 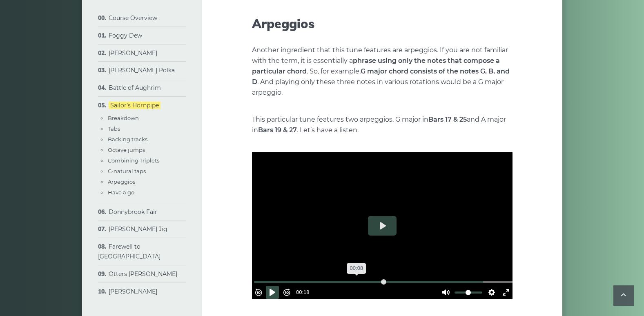 What do you see at coordinates (127, 171) in the screenshot?
I see `a: C-natural taps` at bounding box center [127, 171].